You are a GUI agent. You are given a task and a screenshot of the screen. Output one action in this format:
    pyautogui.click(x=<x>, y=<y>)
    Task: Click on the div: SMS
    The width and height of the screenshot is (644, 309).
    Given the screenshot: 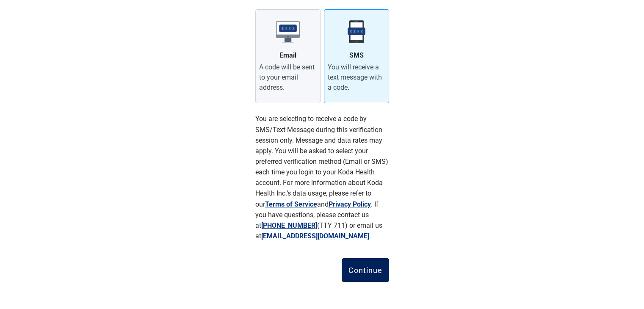 What is the action you would take?
    pyautogui.click(x=357, y=55)
    